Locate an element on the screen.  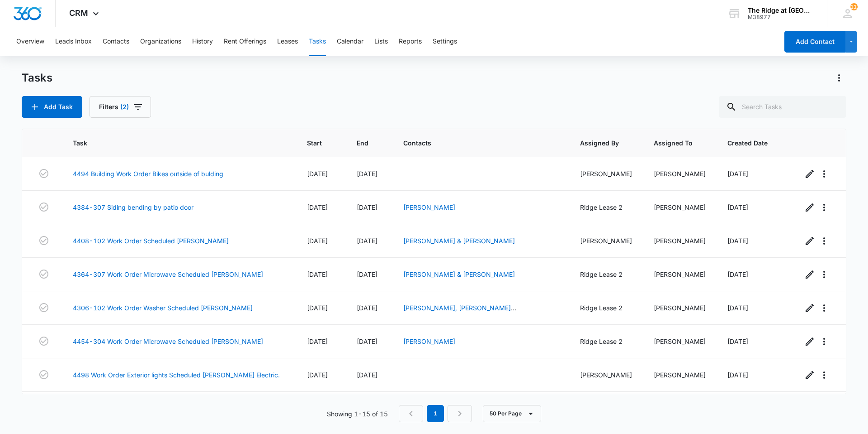
div: notifications count is located at coordinates (854, 7).